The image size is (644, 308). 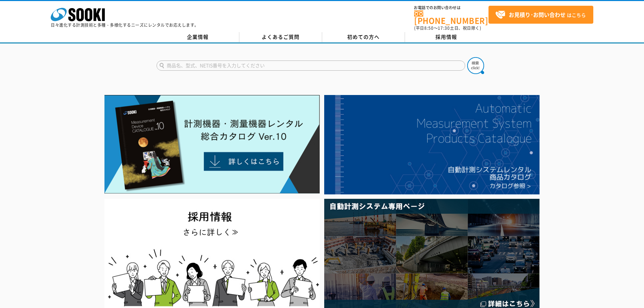 What do you see at coordinates (364, 37) in the screenshot?
I see `span: 初めての方へ` at bounding box center [364, 37].